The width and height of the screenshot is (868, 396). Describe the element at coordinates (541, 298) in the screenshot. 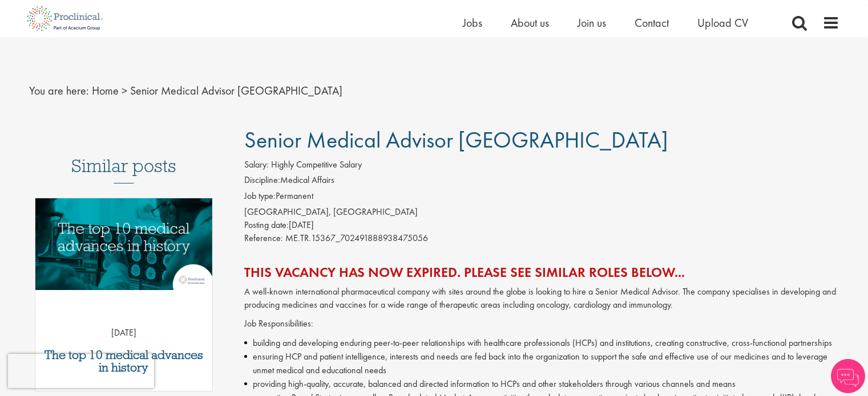

I see `p: A well-known international pharmaceutical company with sites around the globe is looking to hire ...` at that location.